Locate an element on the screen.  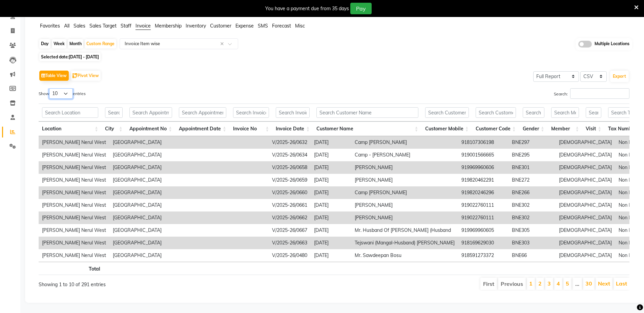
div: Day is located at coordinates (45, 44).